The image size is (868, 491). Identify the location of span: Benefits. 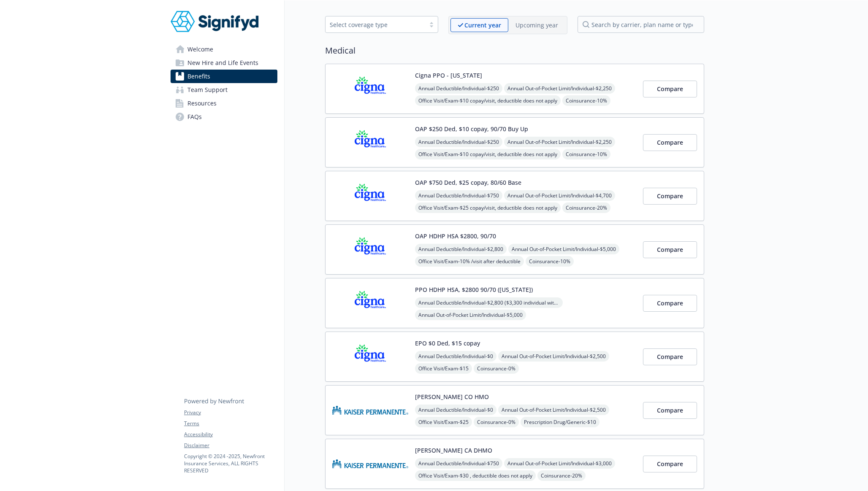
(199, 76).